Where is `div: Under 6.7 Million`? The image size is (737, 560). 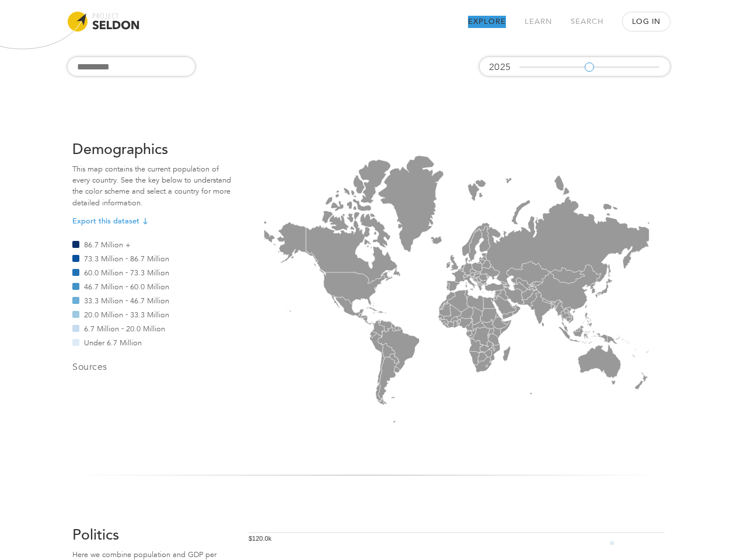 div: Under 6.7 Million is located at coordinates (151, 343).